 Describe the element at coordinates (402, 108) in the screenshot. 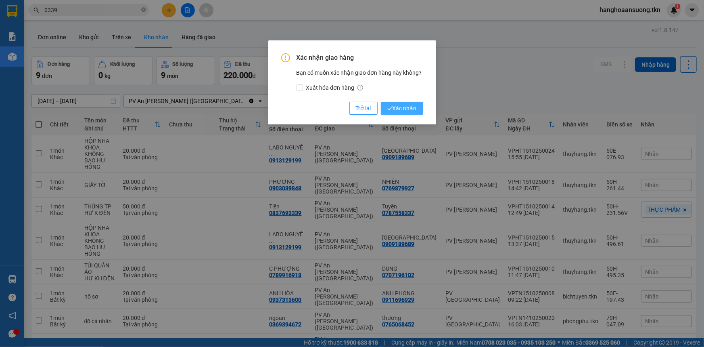

I see `button: checkXác nhận` at that location.